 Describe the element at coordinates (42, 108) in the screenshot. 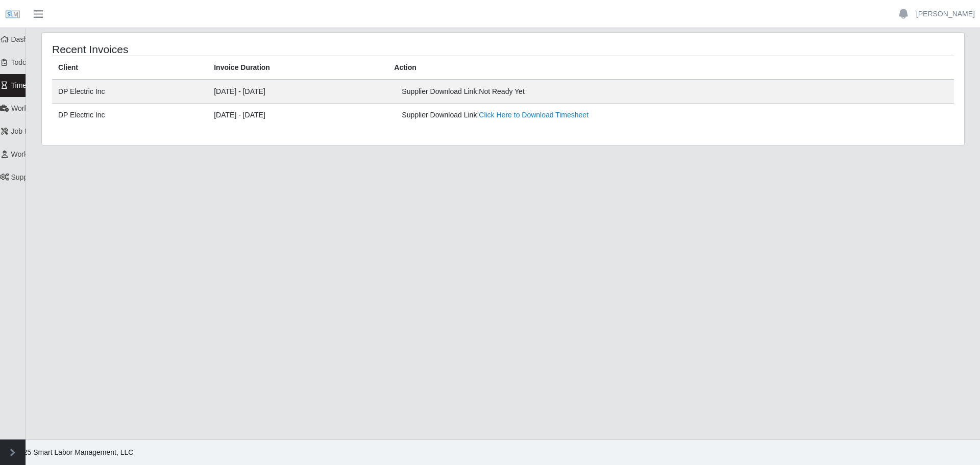

I see `span: Worker Timesheets` at that location.